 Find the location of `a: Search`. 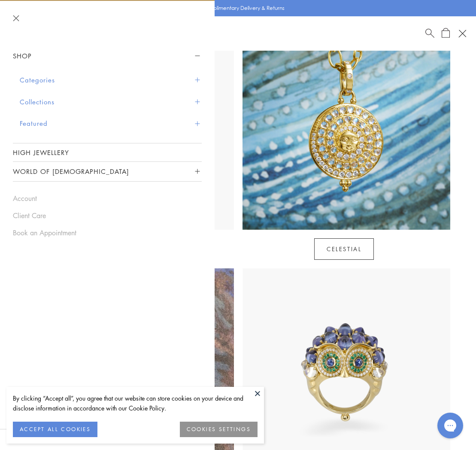

a: Search is located at coordinates (430, 33).